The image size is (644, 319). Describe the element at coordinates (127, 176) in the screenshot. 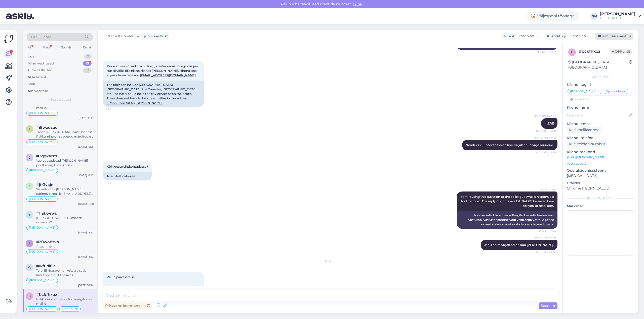

I see `div: To all destinations?` at that location.